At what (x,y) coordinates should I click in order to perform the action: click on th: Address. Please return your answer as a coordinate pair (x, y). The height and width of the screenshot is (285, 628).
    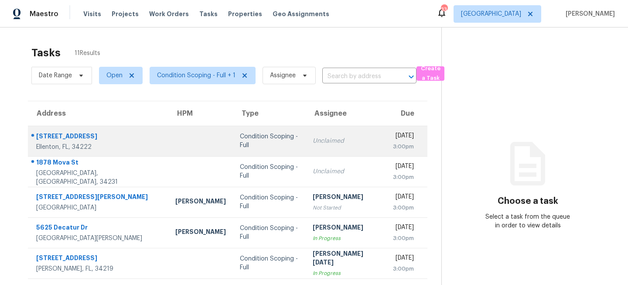
    Looking at the image, I should click on (98, 113).